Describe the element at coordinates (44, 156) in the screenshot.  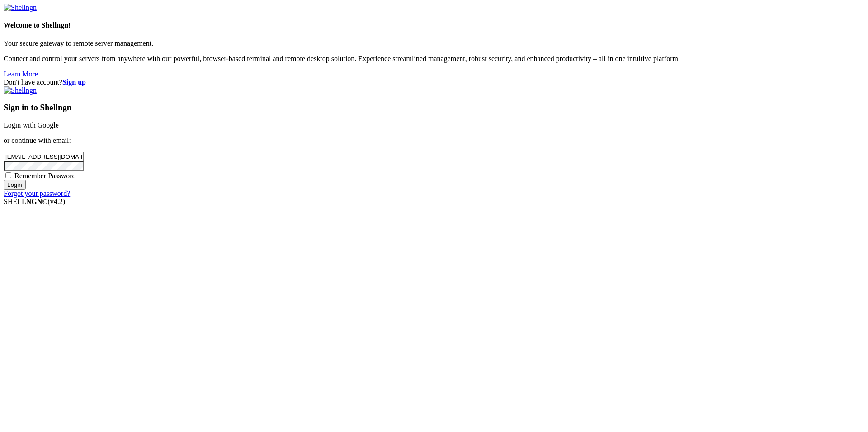
I see `input: Email address` at that location.